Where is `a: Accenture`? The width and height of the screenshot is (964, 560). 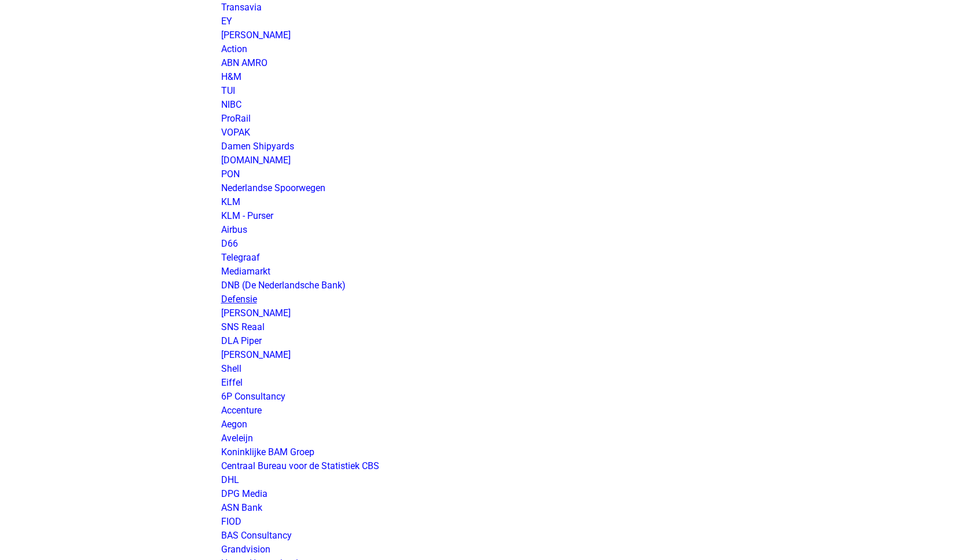
a: Accenture is located at coordinates (241, 410).